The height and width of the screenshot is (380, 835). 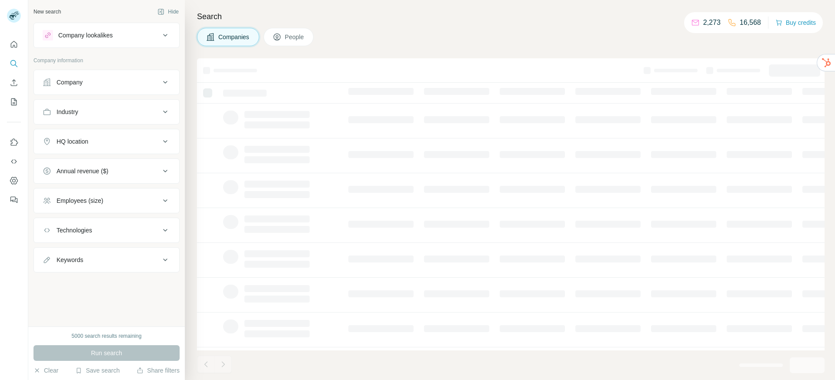 What do you see at coordinates (14, 102) in the screenshot?
I see `button: My lists` at bounding box center [14, 102].